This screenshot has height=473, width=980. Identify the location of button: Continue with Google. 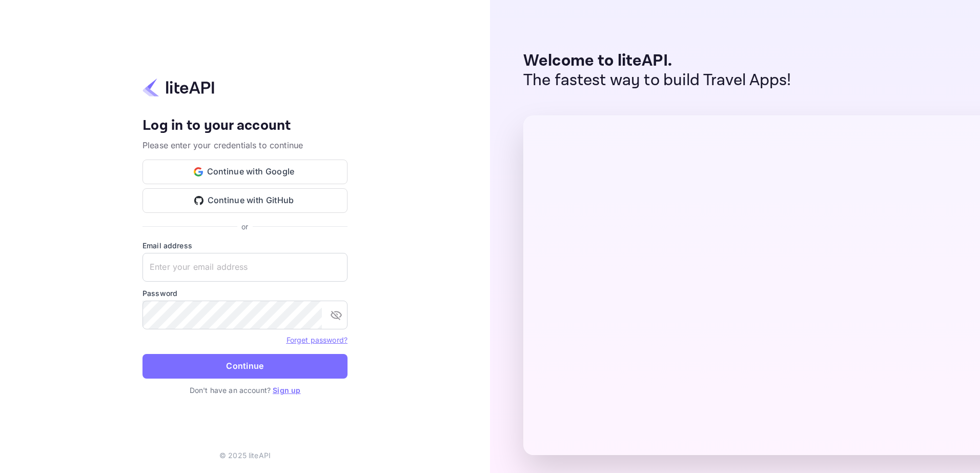
(245, 172).